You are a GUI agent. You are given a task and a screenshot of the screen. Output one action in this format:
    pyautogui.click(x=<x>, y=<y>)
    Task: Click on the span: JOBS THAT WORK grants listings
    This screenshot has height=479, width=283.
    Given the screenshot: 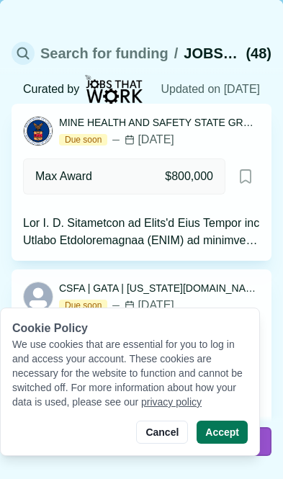 What is the action you would take?
    pyautogui.click(x=212, y=53)
    